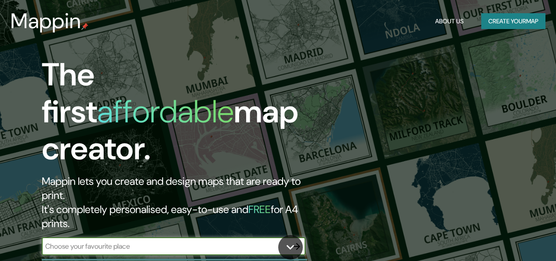 This screenshot has height=261, width=556. I want to click on h2: Mappin lets you create and design maps that are ready to print. It's completely personalised, eas..., so click(181, 202).